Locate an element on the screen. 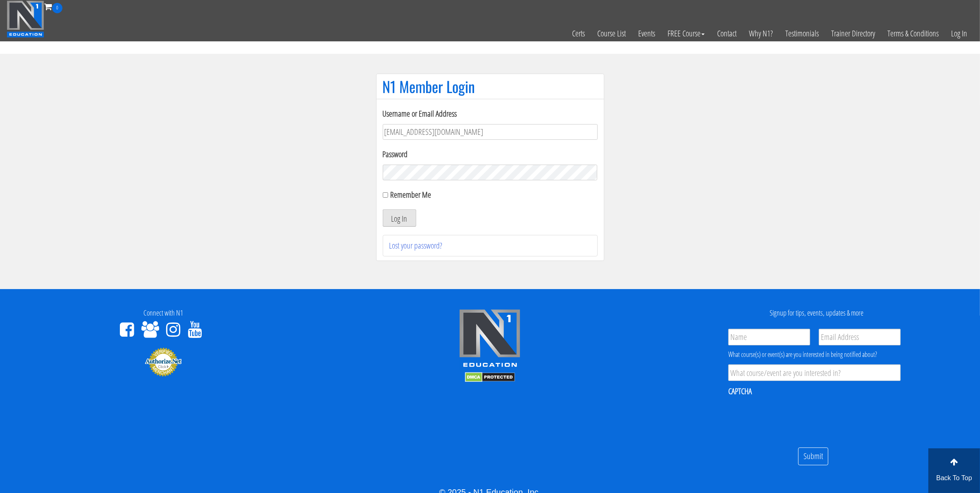 The image size is (980, 493). label: Username or Email Address is located at coordinates (490, 114).